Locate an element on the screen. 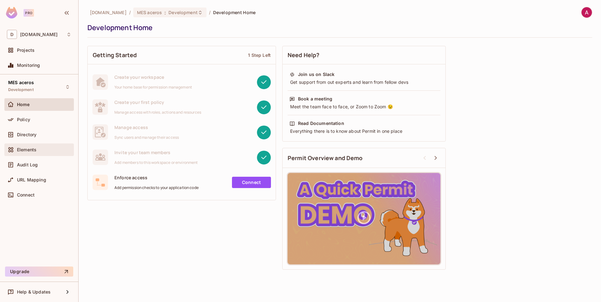  a: Connect is located at coordinates (251, 183).